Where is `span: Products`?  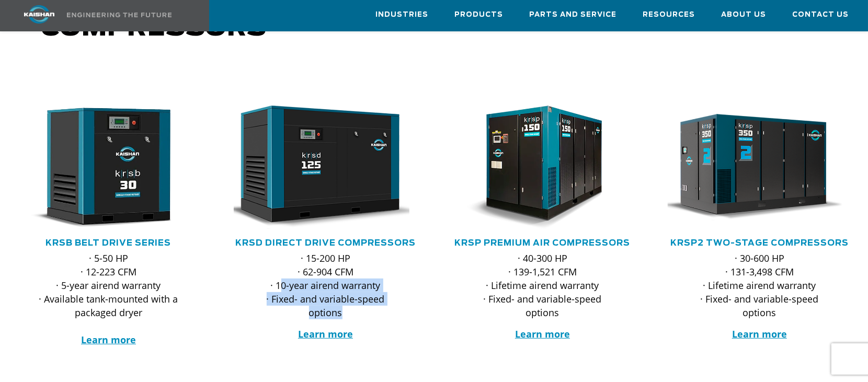 span: Products is located at coordinates (479, 15).